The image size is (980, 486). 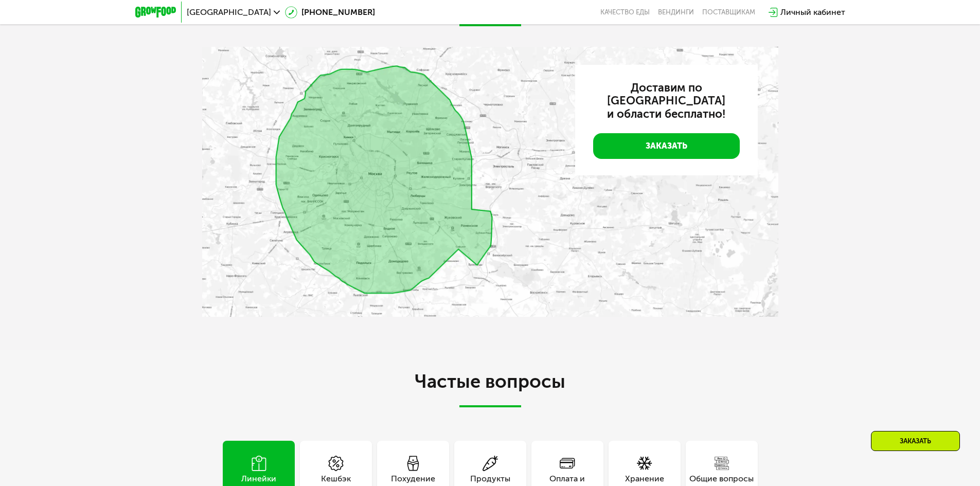 I want to click on div: поставщикам, so click(x=729, y=12).